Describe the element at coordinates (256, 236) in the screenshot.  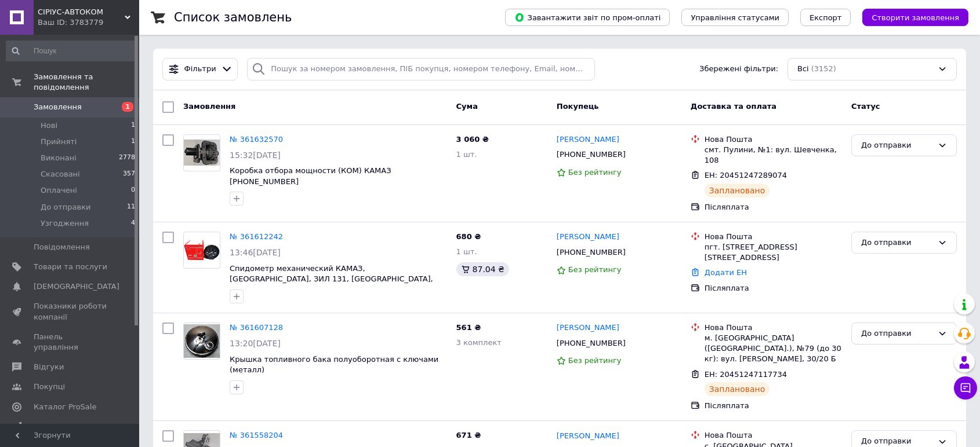
I see `a: № 361612242` at that location.